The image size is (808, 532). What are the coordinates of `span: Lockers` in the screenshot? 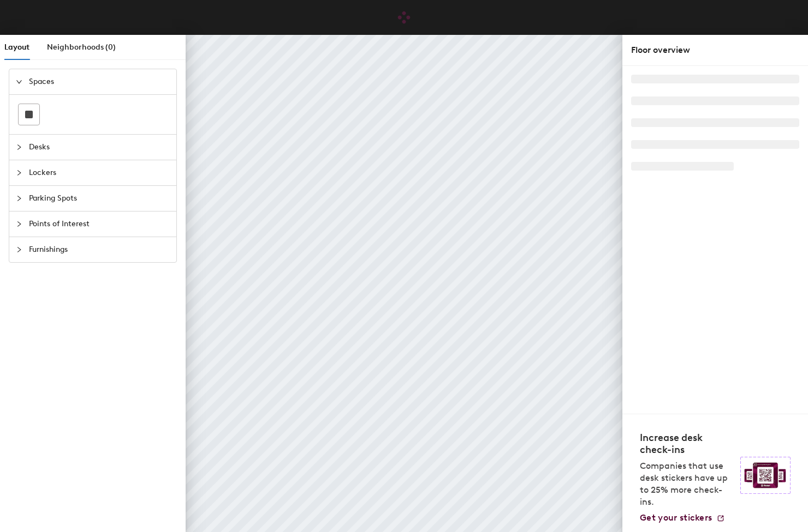 It's located at (99, 173).